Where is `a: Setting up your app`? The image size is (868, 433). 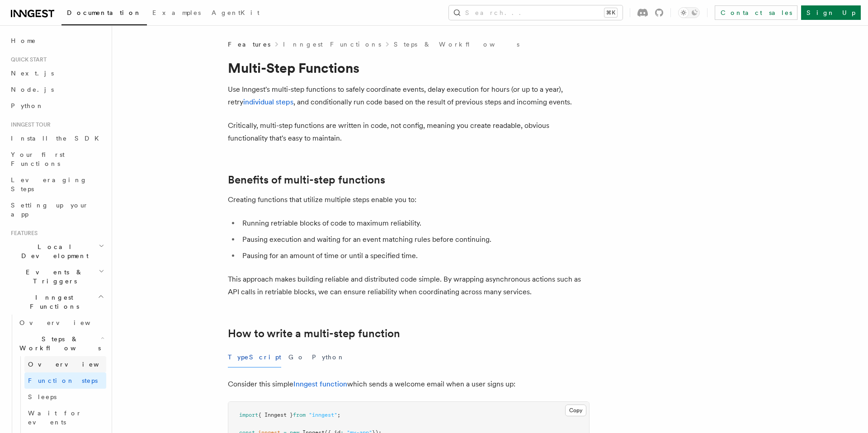
a: Setting up your app is located at coordinates (56, 210).